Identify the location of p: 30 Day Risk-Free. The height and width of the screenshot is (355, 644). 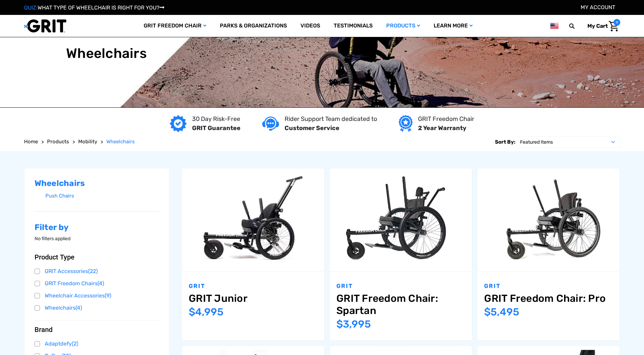
(216, 119).